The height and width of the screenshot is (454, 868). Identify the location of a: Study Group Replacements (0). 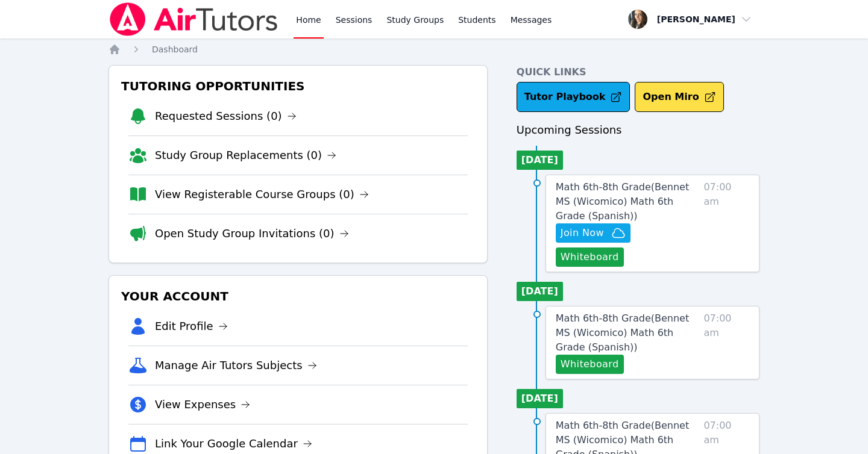
(245, 155).